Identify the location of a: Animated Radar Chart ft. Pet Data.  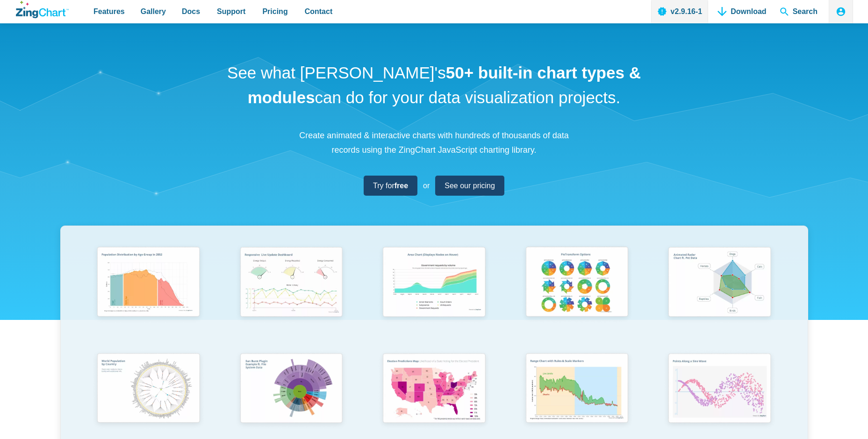
(720, 295).